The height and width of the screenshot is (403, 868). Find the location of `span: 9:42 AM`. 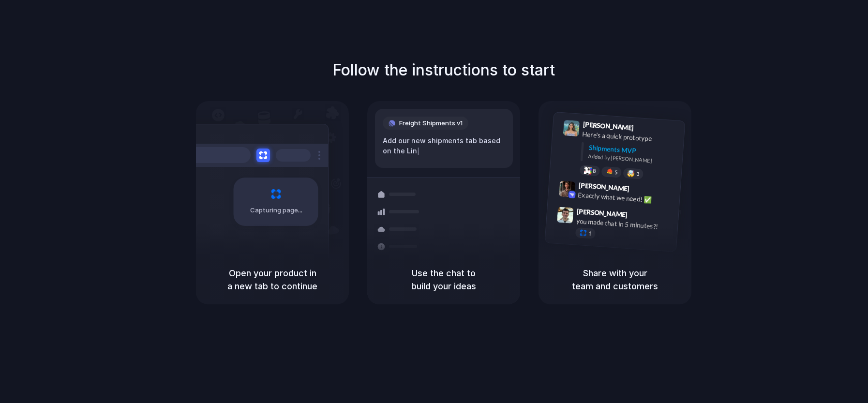

span: 9:42 AM is located at coordinates (642, 190).